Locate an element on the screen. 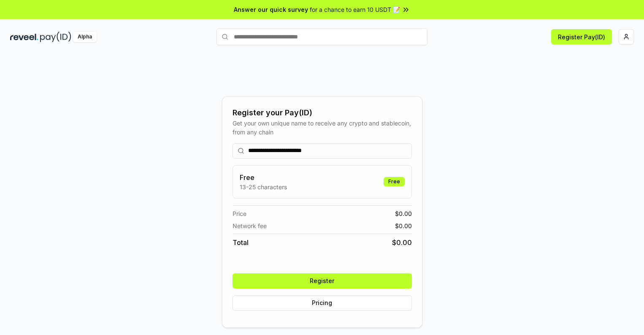 This screenshot has height=335, width=644. div: Free is located at coordinates (394, 181).